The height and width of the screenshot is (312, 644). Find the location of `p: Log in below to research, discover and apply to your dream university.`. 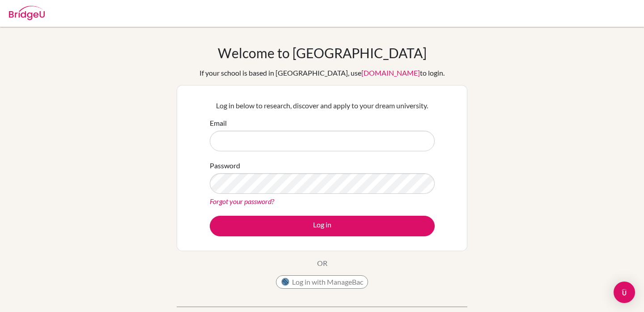

p: Log in below to research, discover and apply to your dream university. is located at coordinates (322, 106).